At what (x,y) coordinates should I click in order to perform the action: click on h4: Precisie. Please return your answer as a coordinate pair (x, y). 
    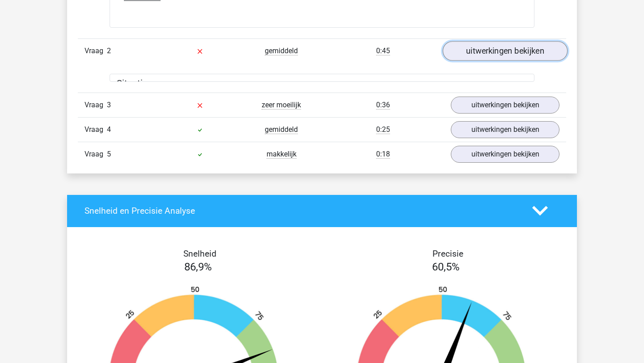
    Looking at the image, I should click on (448, 254).